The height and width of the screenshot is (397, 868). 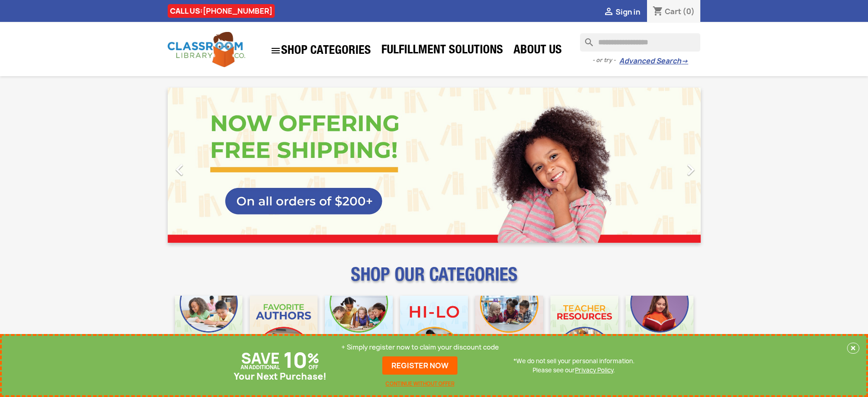 I want to click on a: Advanced Search→, so click(x=653, y=61).